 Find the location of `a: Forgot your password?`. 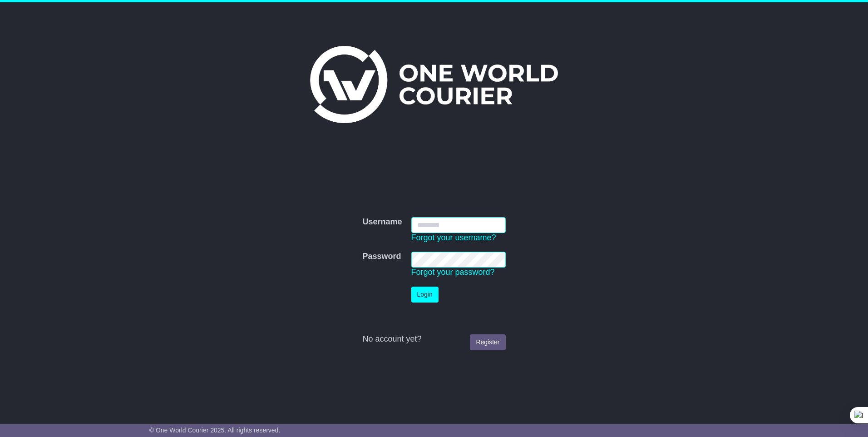

a: Forgot your password? is located at coordinates (453, 272).